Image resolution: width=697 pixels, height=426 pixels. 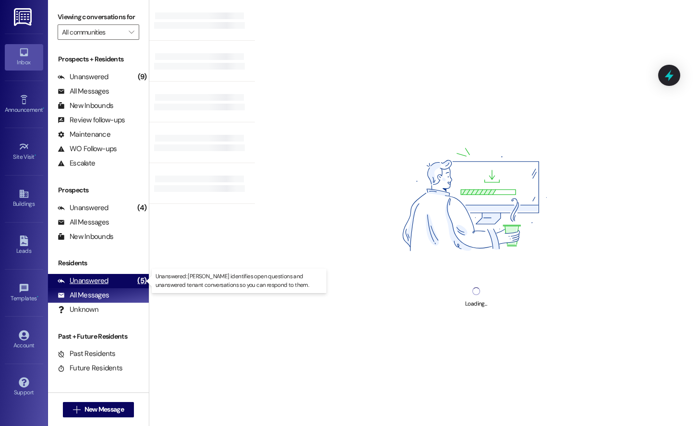 I want to click on a: Site Visit •, so click(x=24, y=152).